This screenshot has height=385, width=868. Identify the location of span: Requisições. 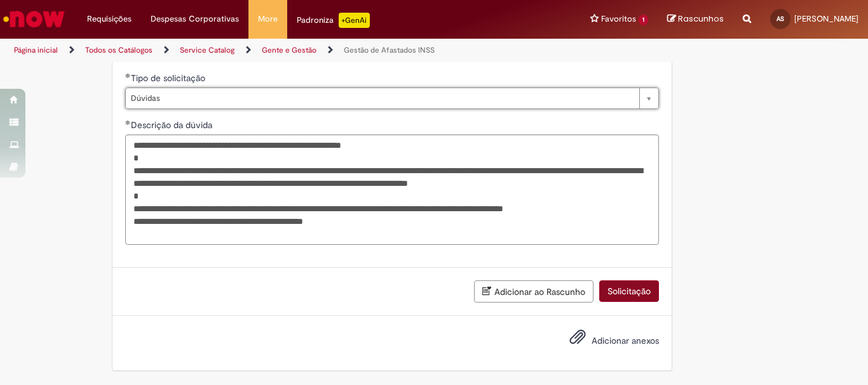
(109, 19).